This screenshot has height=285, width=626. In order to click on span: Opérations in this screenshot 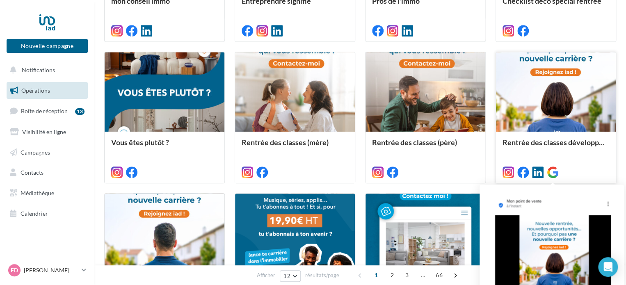, I will do `click(36, 90)`.